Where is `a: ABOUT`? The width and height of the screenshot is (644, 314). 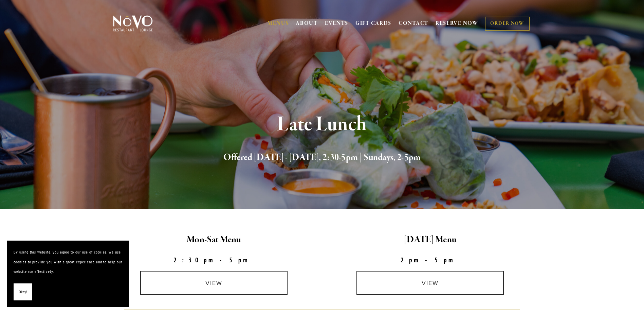
a: ABOUT is located at coordinates (307, 24).